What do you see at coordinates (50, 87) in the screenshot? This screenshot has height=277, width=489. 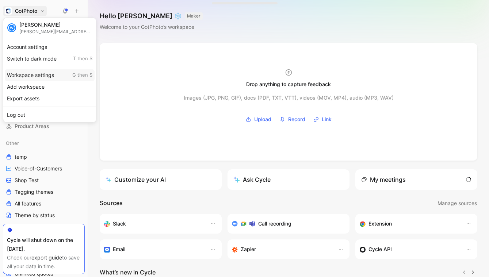 I see `div: Add workspace` at bounding box center [50, 87].